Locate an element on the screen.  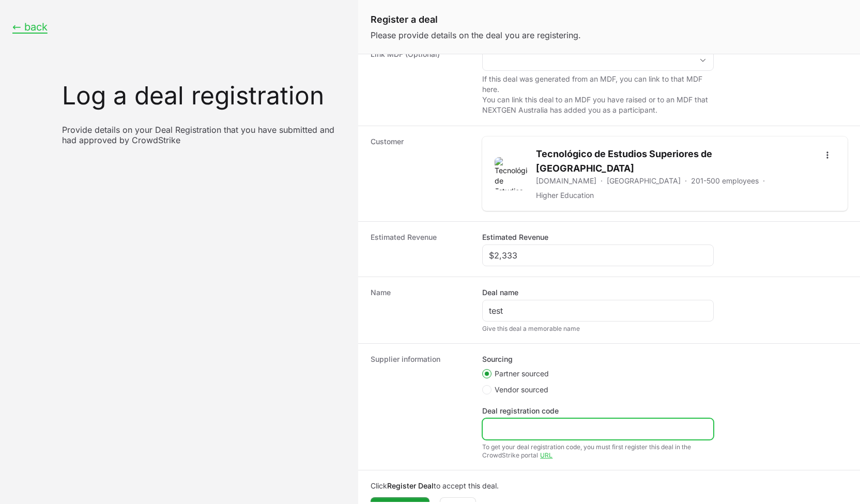
dt: Link MDF (Optional) is located at coordinates (421, 82).